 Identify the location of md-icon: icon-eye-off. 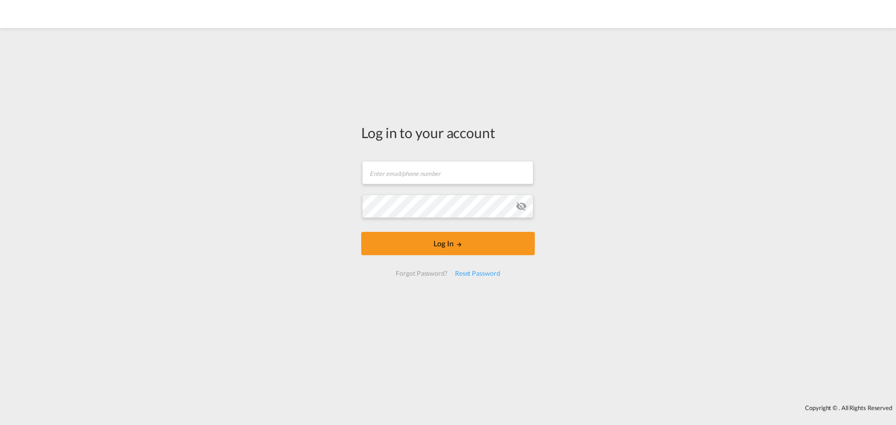
(521, 206).